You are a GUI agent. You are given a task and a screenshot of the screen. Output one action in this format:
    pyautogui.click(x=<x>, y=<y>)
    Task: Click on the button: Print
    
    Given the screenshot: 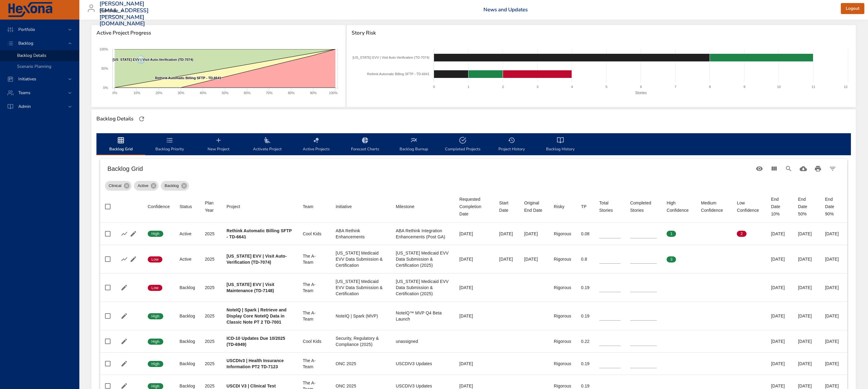 What is the action you would take?
    pyautogui.click(x=819, y=169)
    